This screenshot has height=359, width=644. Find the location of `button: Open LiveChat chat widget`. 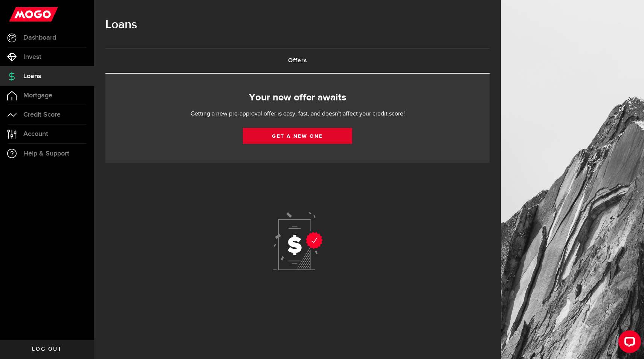

button: Open LiveChat chat widget is located at coordinates (18, 14).